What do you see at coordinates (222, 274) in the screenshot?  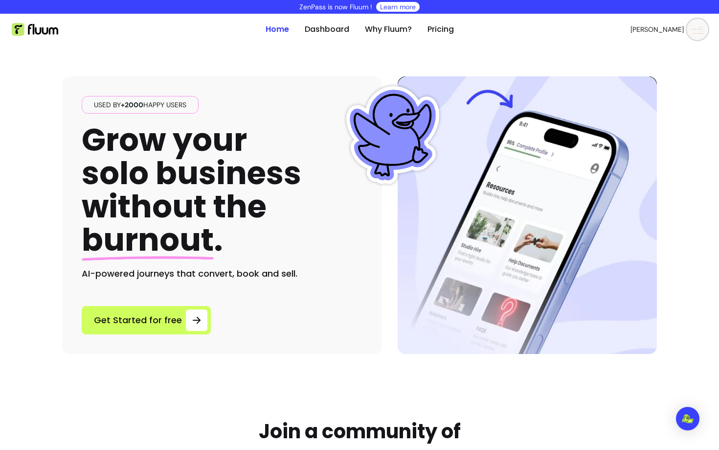 I see `h2: AI-powered journeys that convert, book and sell.` at bounding box center [222, 274].